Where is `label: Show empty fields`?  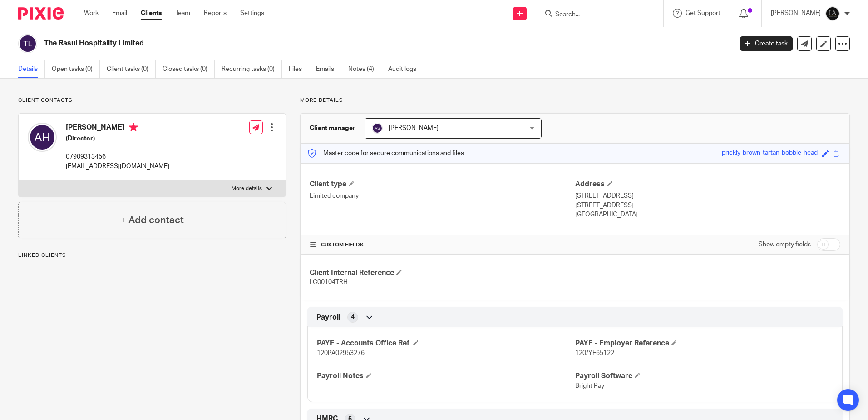
label: Show empty fields is located at coordinates (784, 245).